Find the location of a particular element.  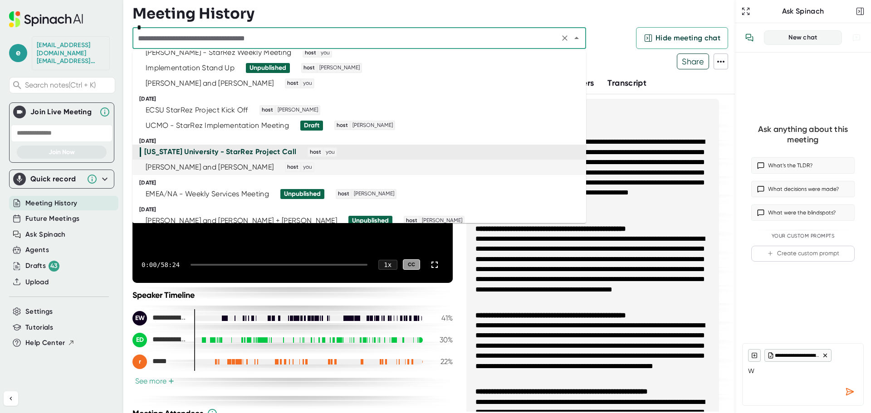

span: Meeting History is located at coordinates (51, 203).